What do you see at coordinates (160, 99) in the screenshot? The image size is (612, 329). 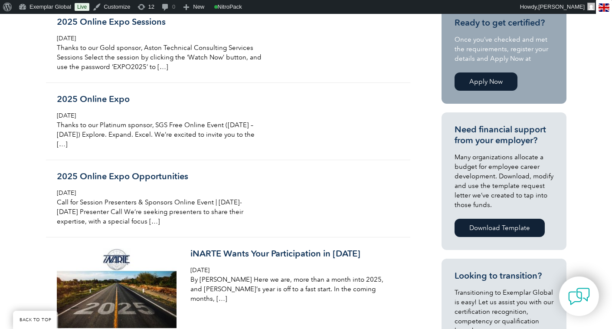 I see `h3: 2025 Online Expo` at bounding box center [160, 99].